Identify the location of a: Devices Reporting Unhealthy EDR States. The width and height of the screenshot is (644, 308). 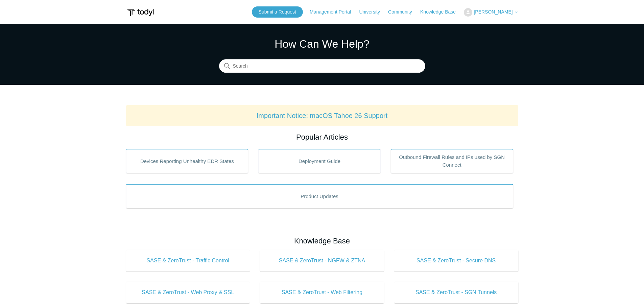
(187, 161).